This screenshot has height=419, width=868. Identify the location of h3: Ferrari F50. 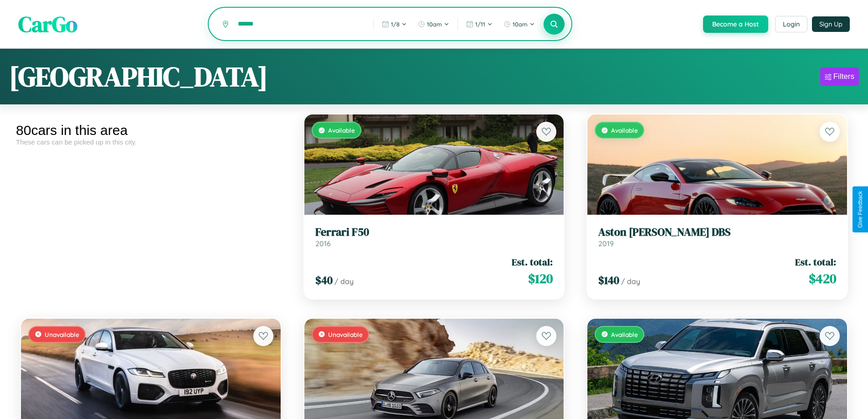
(434, 232).